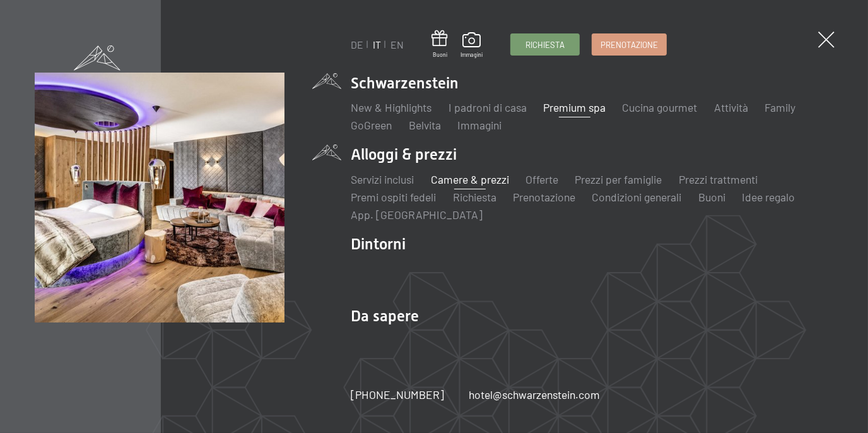 Image resolution: width=868 pixels, height=433 pixels. Describe the element at coordinates (371, 125) in the screenshot. I see `a: GoGreen` at that location.